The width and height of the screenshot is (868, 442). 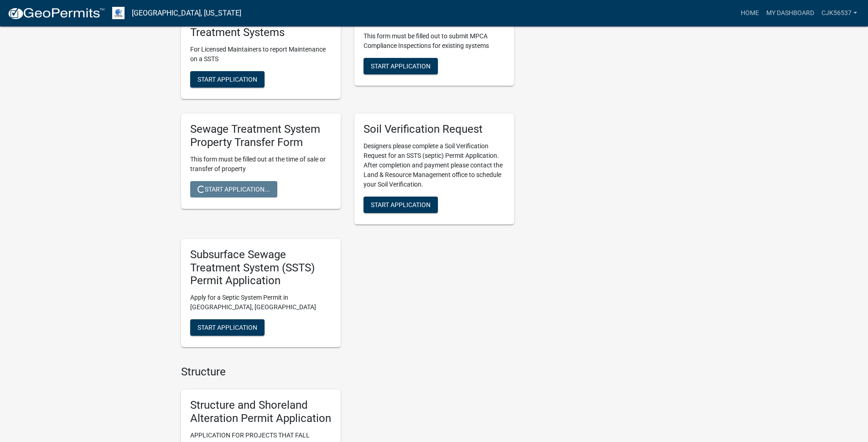 What do you see at coordinates (434, 129) in the screenshot?
I see `h5: Soil Verification Request` at bounding box center [434, 129].